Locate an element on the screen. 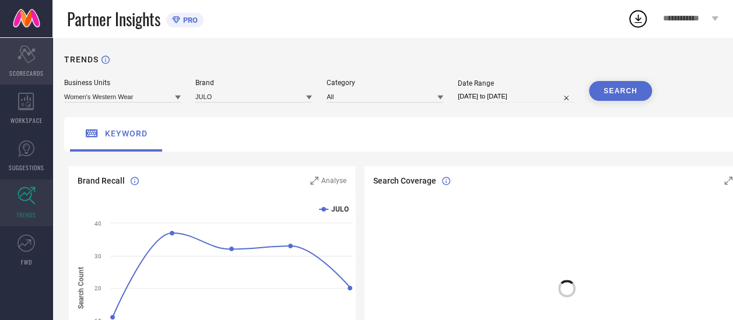  div: Open download list is located at coordinates (638, 19).